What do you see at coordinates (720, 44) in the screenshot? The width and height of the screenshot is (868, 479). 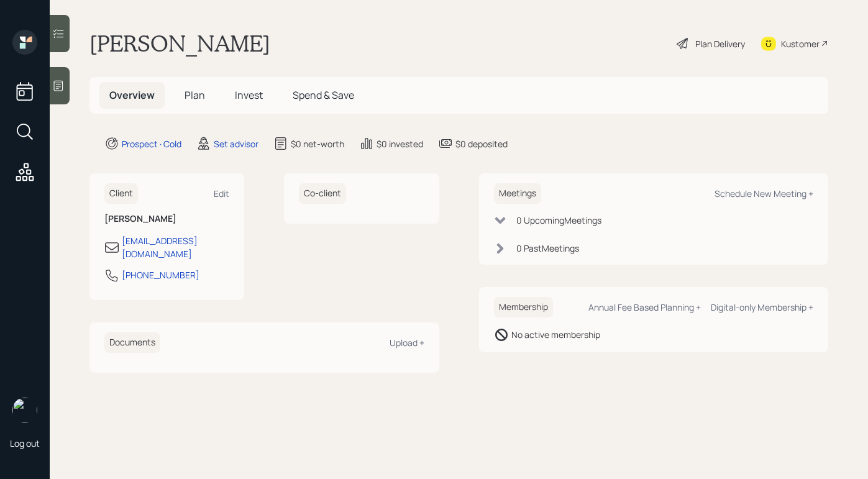 I see `div: Plan Delivery` at bounding box center [720, 44].